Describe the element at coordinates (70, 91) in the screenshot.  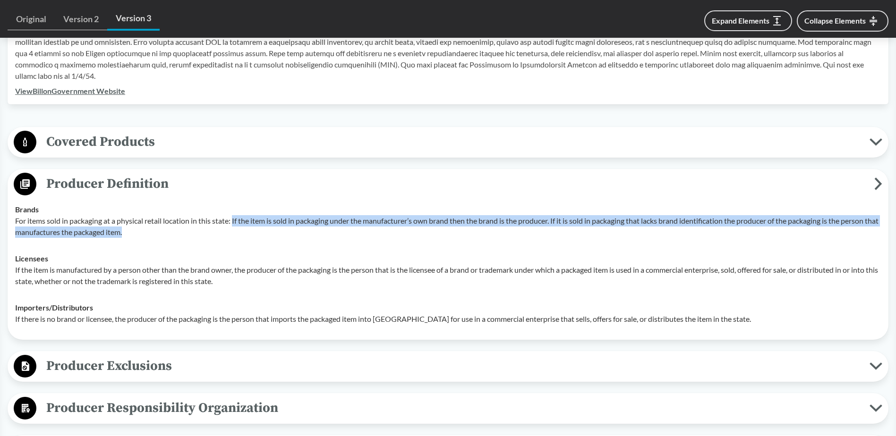
I see `a: ViewBillonGovernment Website` at that location.